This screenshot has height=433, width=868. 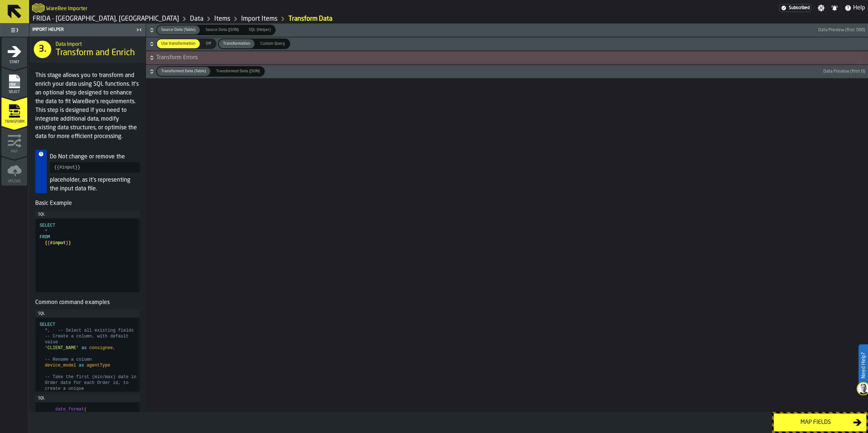 What do you see at coordinates (106, 19) in the screenshot?
I see `a: link-to-/wh/i/6dbb1d82-3db7-4128-8c89-fa256cbecc9a` at bounding box center [106, 19].